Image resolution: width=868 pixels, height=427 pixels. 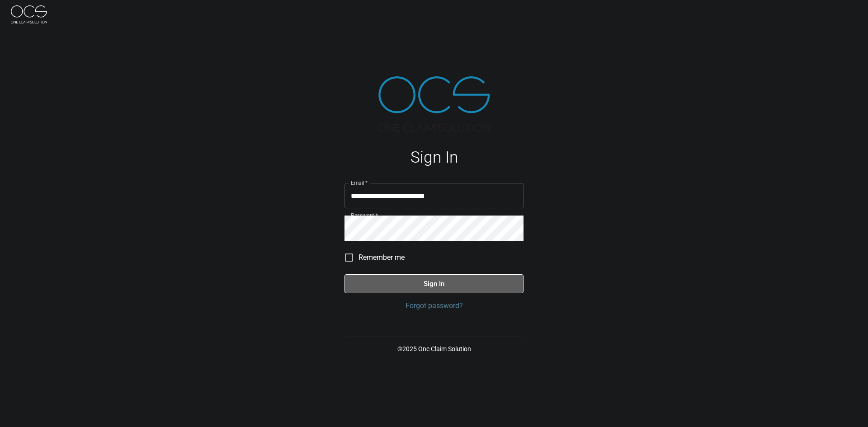 What do you see at coordinates (434, 104) in the screenshot?
I see `img: ocs-logo-tra.png` at bounding box center [434, 104].